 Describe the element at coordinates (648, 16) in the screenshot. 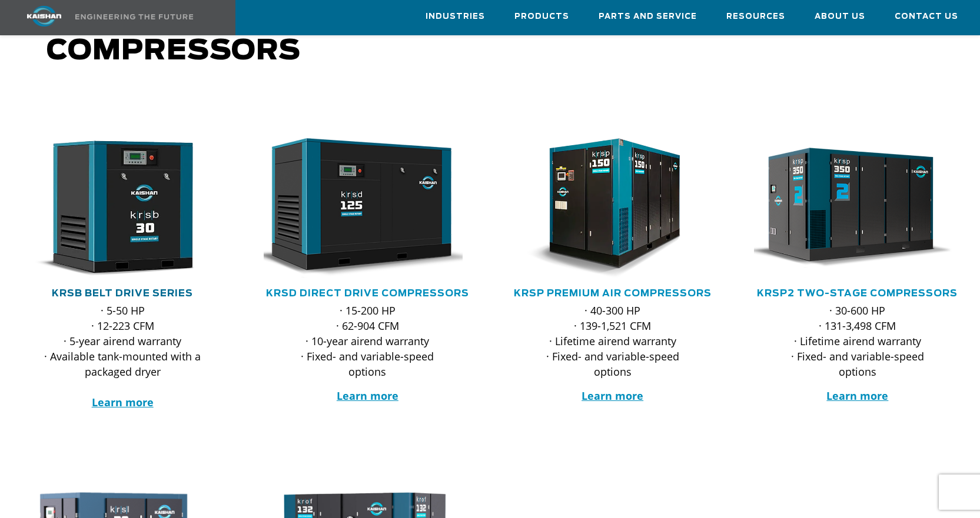

I see `span: Parts and Service` at that location.